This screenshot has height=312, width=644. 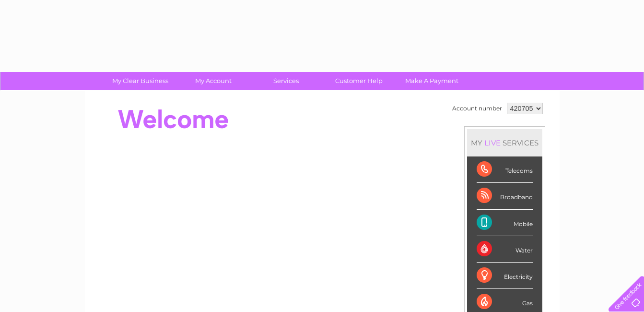 I want to click on td: Account number, so click(x=477, y=109).